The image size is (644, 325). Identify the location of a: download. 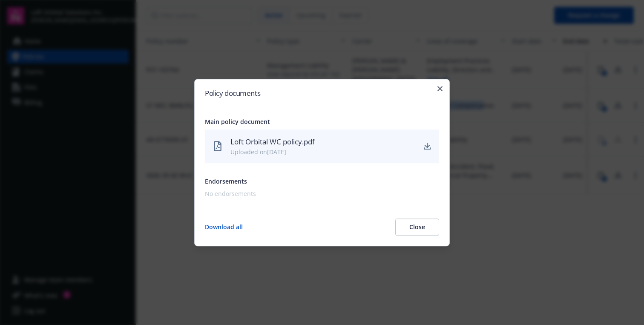
(427, 147).